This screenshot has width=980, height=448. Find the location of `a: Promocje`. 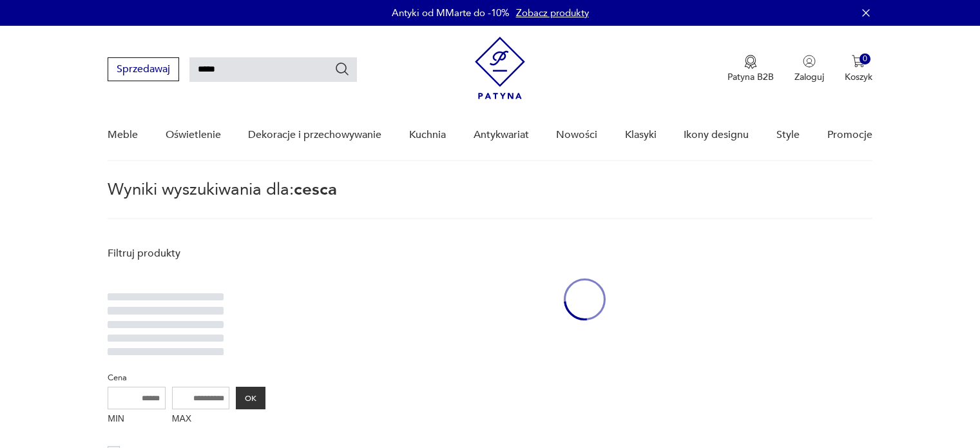

a: Promocje is located at coordinates (850, 135).